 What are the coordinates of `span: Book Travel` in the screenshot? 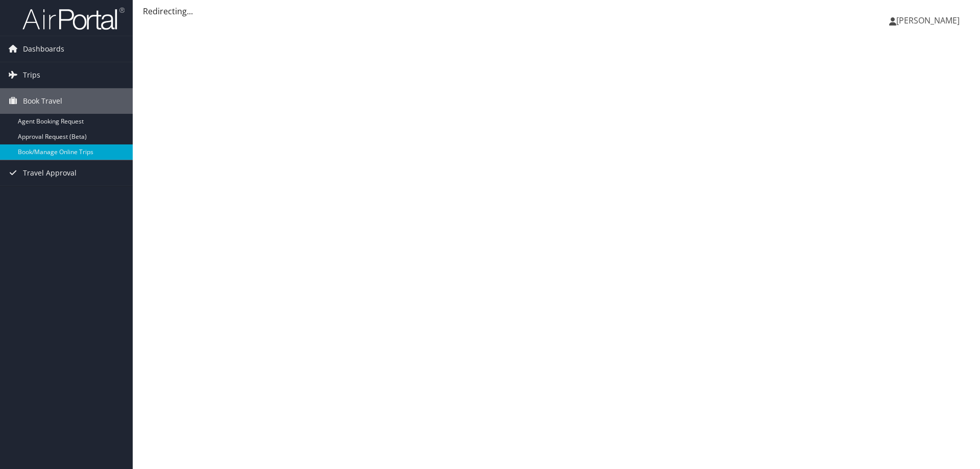 It's located at (43, 101).